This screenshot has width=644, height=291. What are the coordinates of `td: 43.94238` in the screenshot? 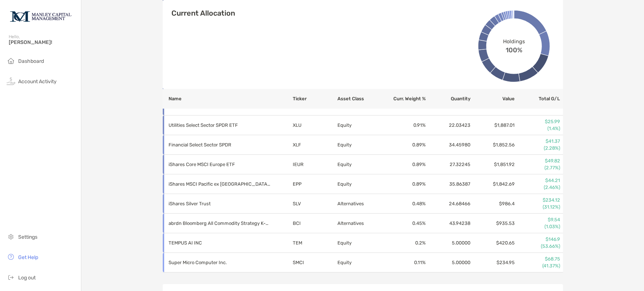 It's located at (448, 224).